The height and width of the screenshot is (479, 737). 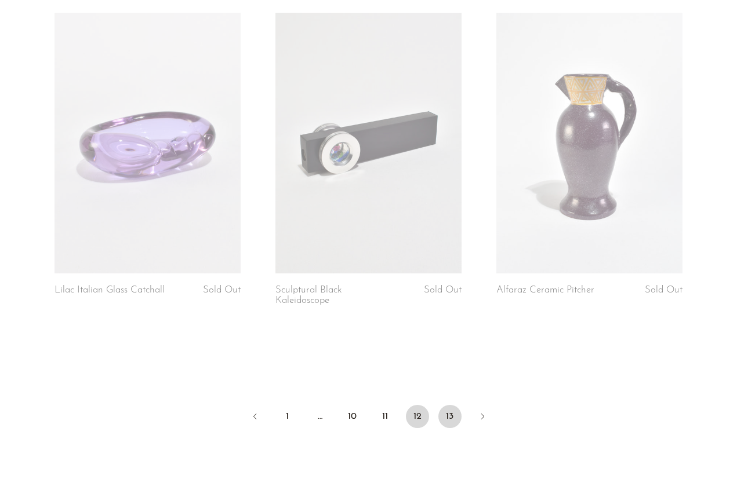 What do you see at coordinates (337, 296) in the screenshot?
I see `a: Sculptural Black Kaleidoscope` at bounding box center [337, 296].